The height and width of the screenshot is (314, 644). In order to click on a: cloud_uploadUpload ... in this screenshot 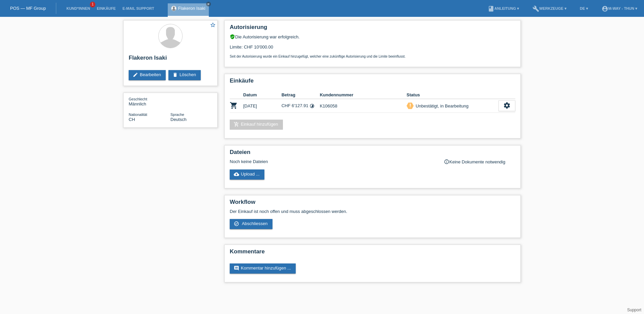, I will do `click(247, 175)`.